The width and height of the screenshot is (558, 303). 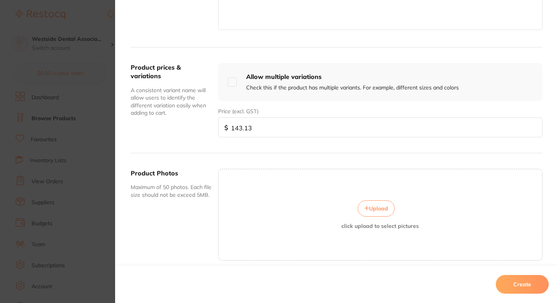 What do you see at coordinates (171, 102) in the screenshot?
I see `p: A consistent variant name will allow users to identify the different variation easily when adding...` at bounding box center [171, 102].